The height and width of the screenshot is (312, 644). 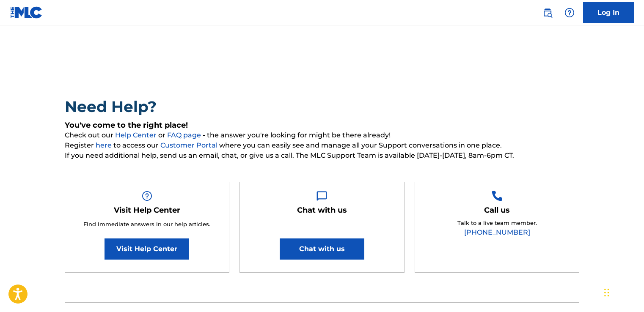 What do you see at coordinates (570, 12) in the screenshot?
I see `div: Help` at bounding box center [570, 12].